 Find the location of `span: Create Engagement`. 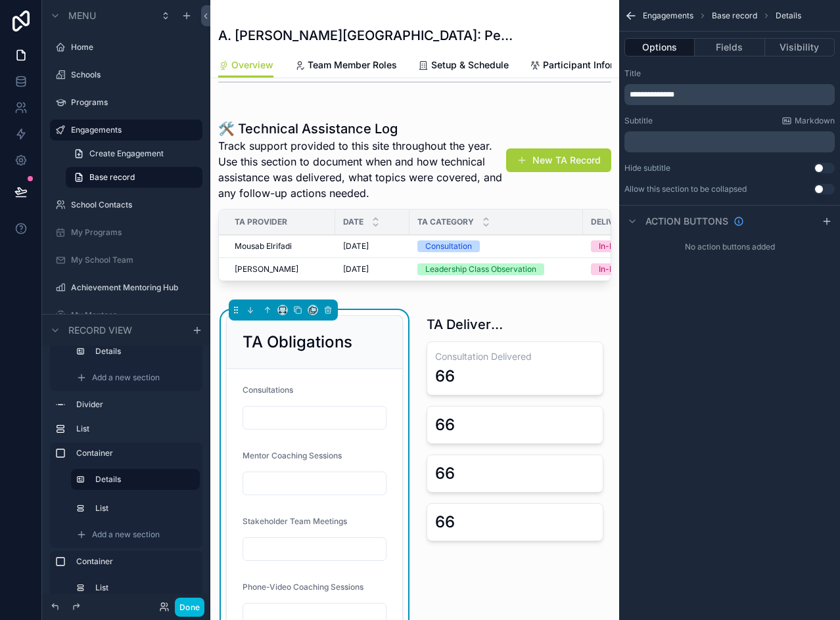

span: Create Engagement is located at coordinates (126, 153).